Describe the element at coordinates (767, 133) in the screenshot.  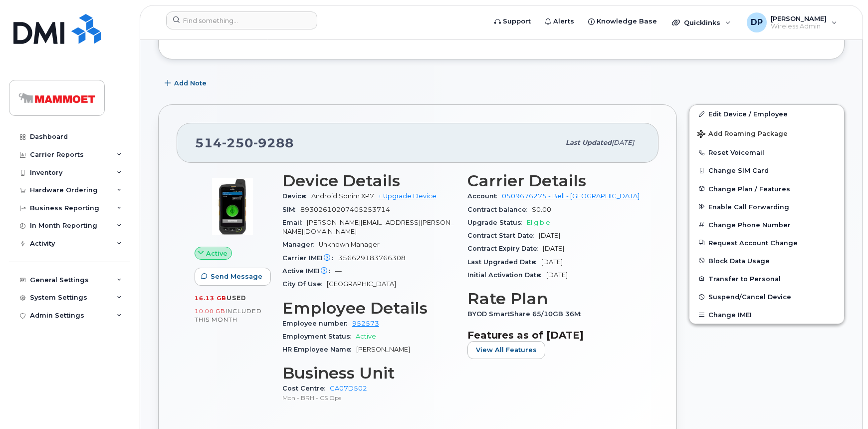
I see `button: Add Roaming Package` at that location.